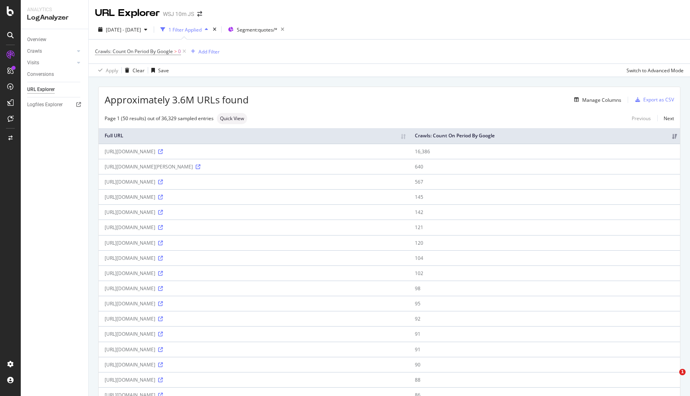 This screenshot has height=396, width=690. What do you see at coordinates (653, 100) in the screenshot?
I see `button: Export as CSV` at bounding box center [653, 100].